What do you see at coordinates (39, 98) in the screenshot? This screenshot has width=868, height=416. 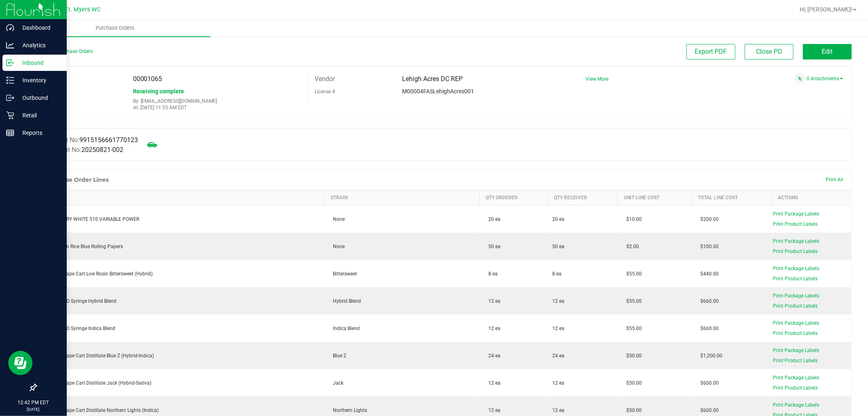 I see `p: Outbound` at bounding box center [39, 98].